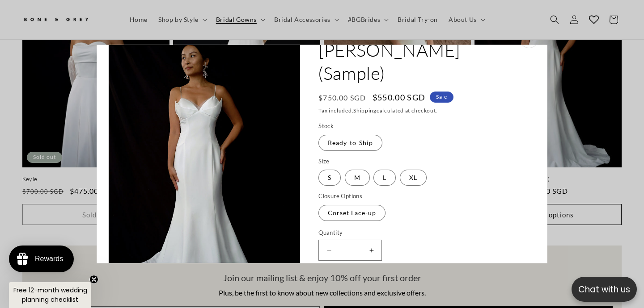 This screenshot has height=308, width=644. Describe the element at coordinates (399, 97) in the screenshot. I see `span: $550.00 SGD` at that location.